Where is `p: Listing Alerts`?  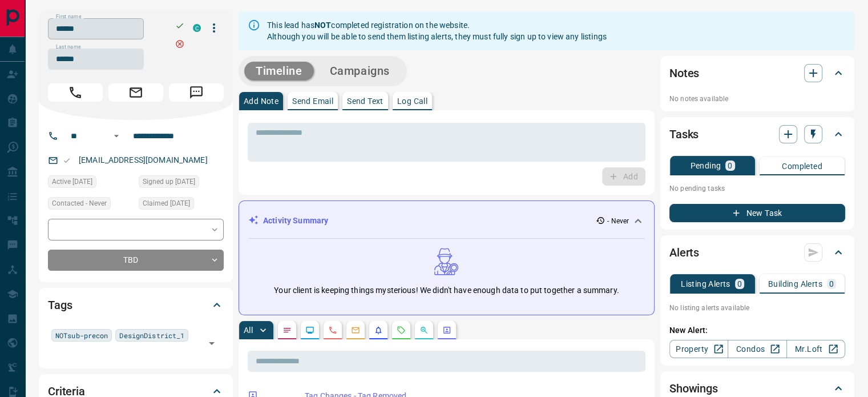
p: Listing Alerts is located at coordinates (706, 284).